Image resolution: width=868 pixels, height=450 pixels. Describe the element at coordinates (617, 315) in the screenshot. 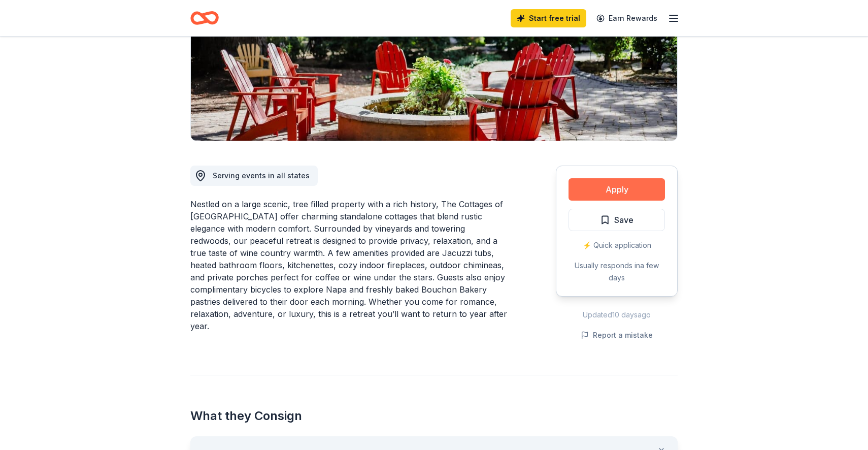

I see `div: Updated 10 days ago` at that location.